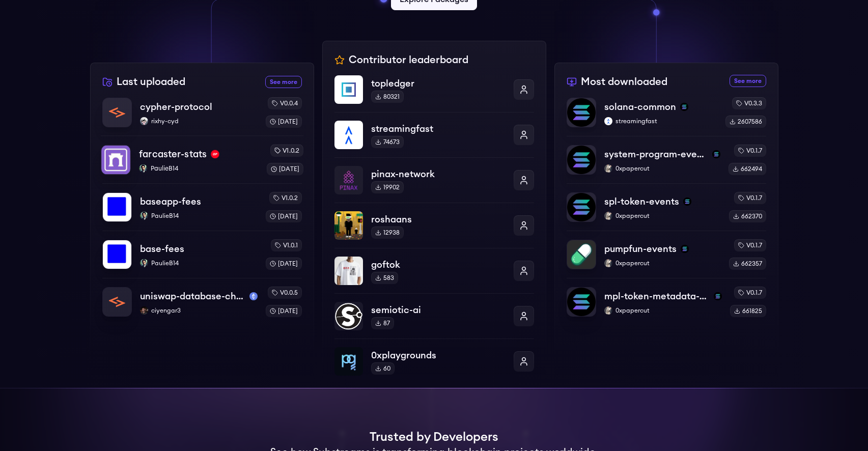 This screenshot has width=868, height=451. I want to click on img: goftok, so click(349, 271).